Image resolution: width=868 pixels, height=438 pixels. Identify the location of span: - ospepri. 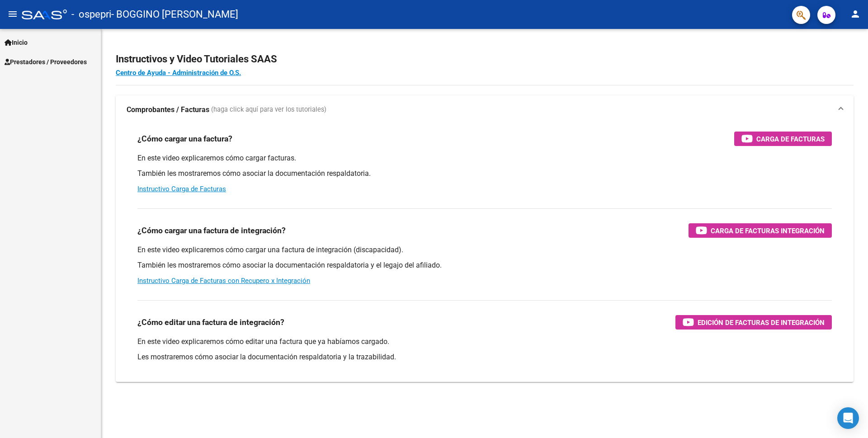
(92, 14).